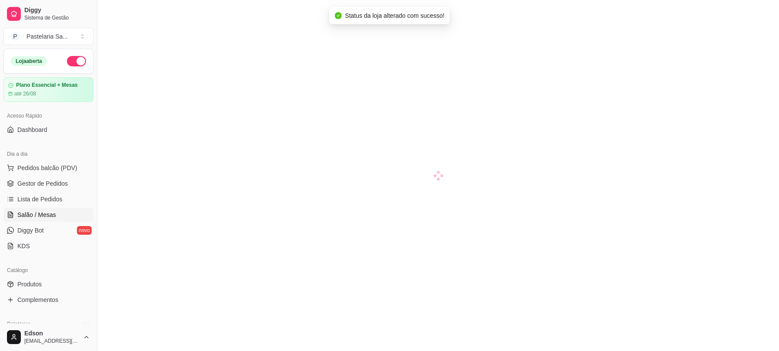 Image resolution: width=779 pixels, height=351 pixels. Describe the element at coordinates (48, 130) in the screenshot. I see `a: Dashboard` at that location.